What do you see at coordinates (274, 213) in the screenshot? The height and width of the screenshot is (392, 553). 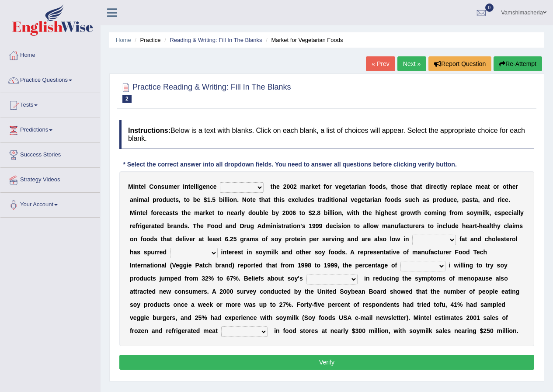 I see `b: b` at bounding box center [274, 213].